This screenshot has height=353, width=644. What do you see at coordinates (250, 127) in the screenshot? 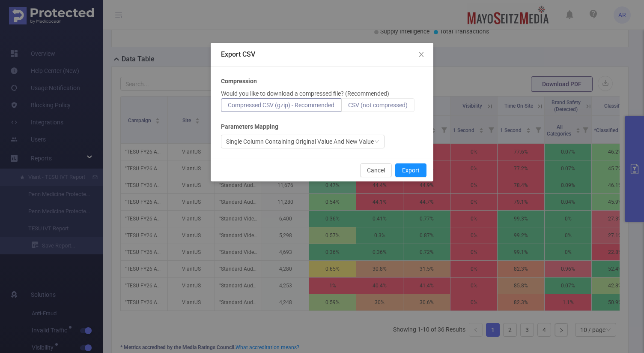
I see `b: Parameters Mapping` at bounding box center [250, 127].